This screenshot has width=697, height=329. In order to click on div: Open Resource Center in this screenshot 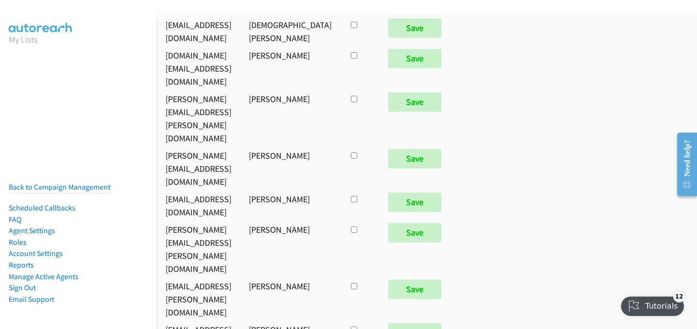, I will do `click(17, 38)`.